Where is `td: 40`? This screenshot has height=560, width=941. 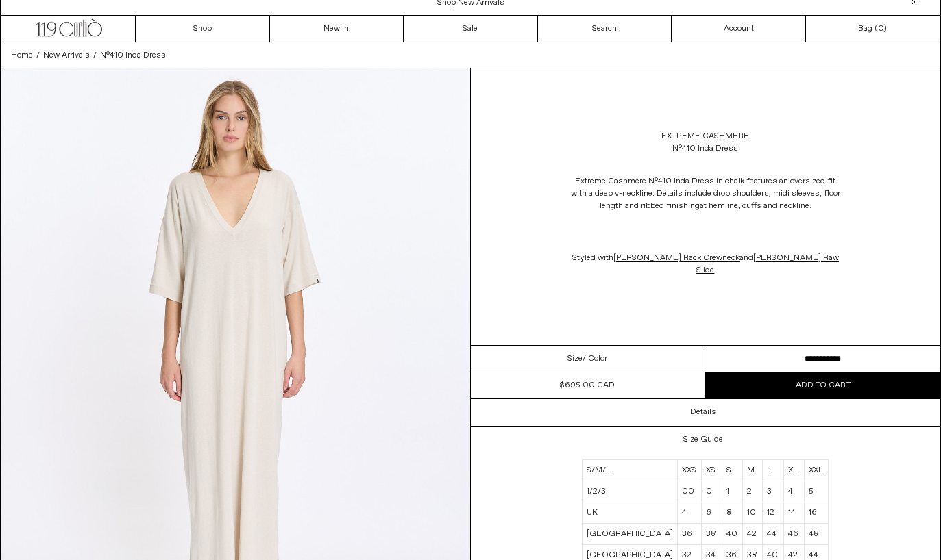
td: 40 is located at coordinates (732, 534).